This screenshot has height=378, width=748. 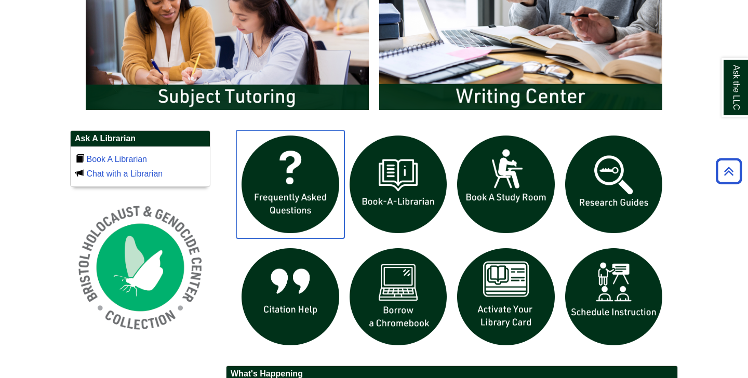 What do you see at coordinates (116, 159) in the screenshot?
I see `a: Book A Librarian` at bounding box center [116, 159].